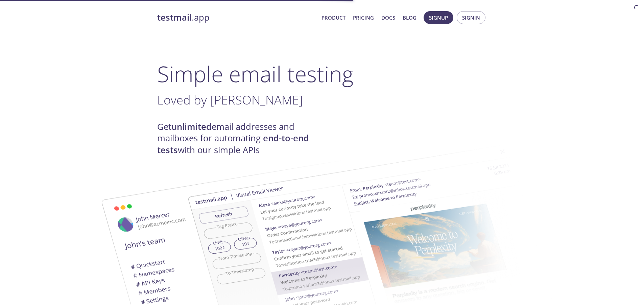  Describe the element at coordinates (363, 18) in the screenshot. I see `a: Pricing` at that location.